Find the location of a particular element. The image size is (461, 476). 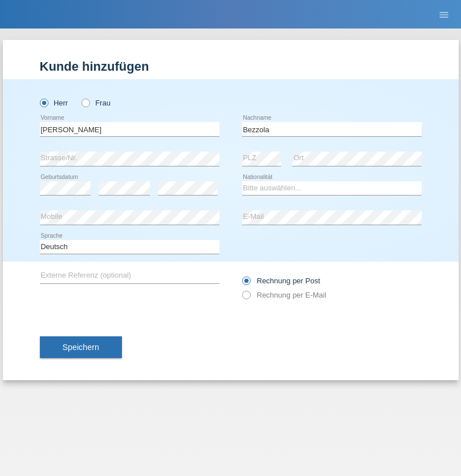

h1: Kunde hinzufügen is located at coordinates (230, 66).